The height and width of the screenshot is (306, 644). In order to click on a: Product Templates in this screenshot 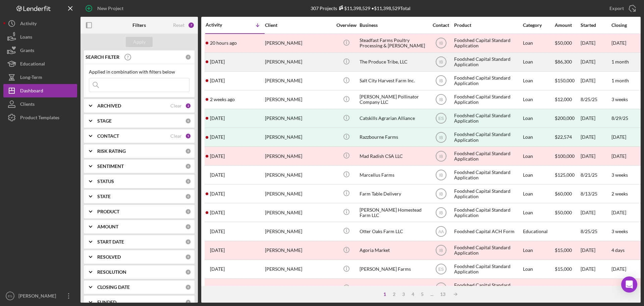, I will do `click(40, 117)`.